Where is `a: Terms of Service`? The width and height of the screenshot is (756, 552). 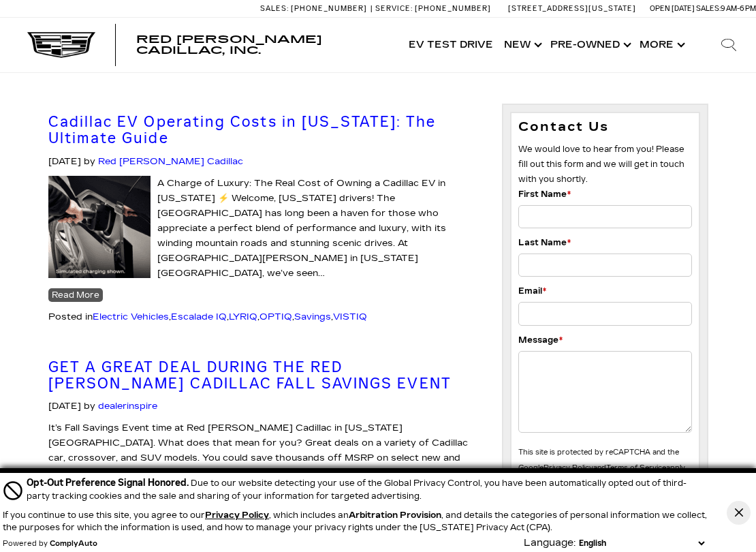 a: Terms of Service is located at coordinates (636, 468).